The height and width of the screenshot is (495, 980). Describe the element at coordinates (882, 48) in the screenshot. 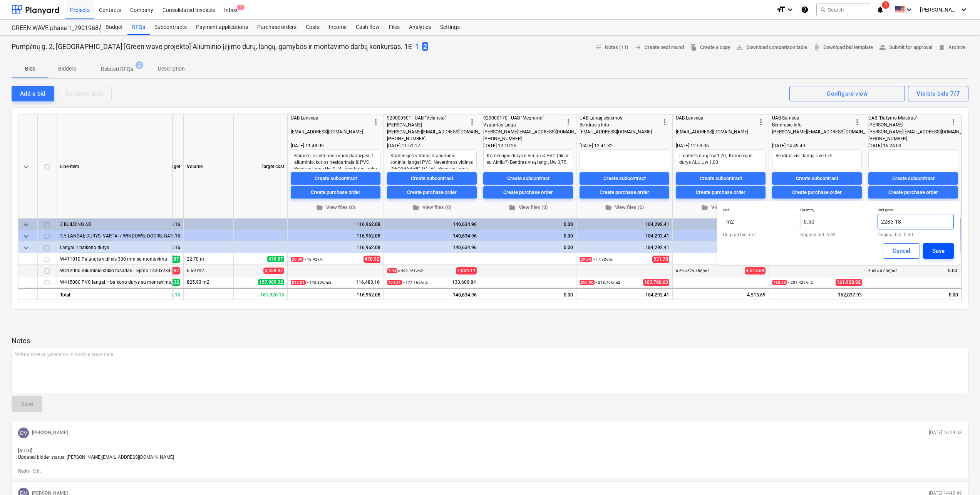

I see `span: people_alt` at that location.